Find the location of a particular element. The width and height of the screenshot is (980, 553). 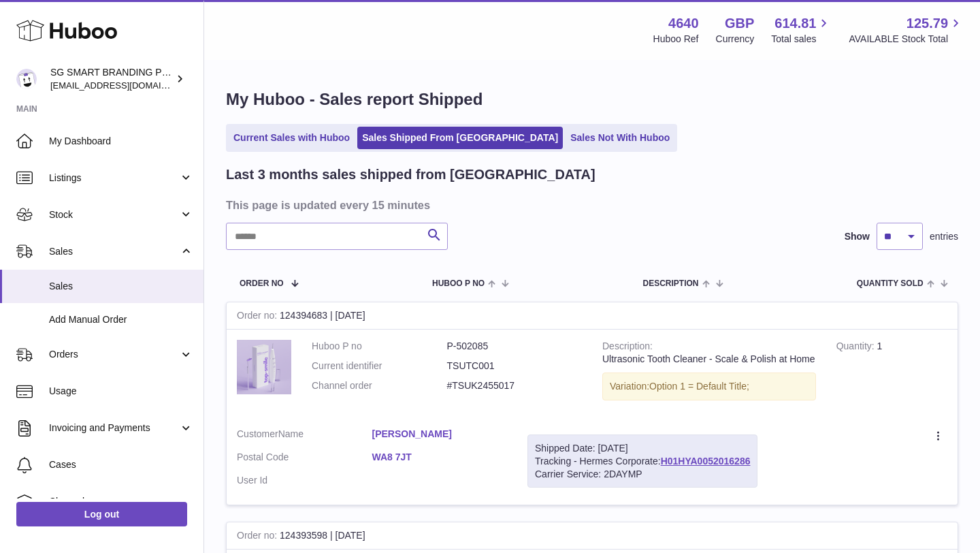

dd: P-502085 is located at coordinates (515, 346).